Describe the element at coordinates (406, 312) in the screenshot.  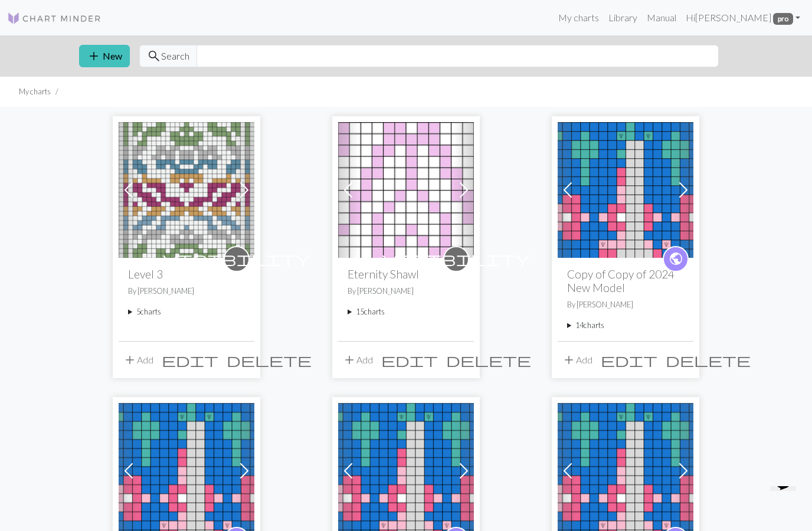
I see `summary: 15charts` at that location.